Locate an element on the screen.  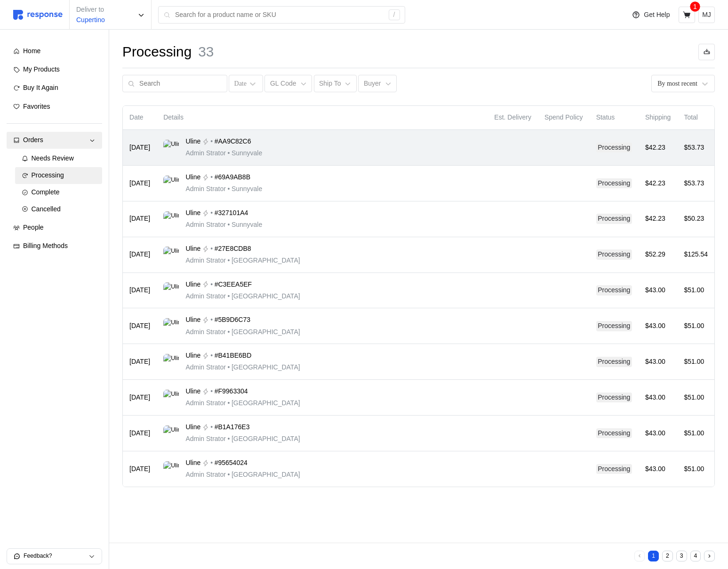
button: Feedback? is located at coordinates (54, 556).